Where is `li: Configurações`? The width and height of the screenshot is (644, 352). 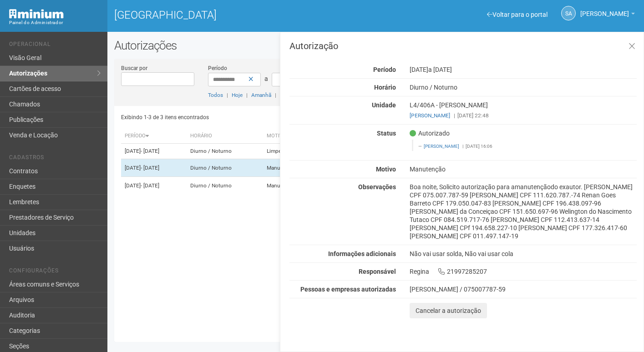
li: Configurações is located at coordinates (55, 272).